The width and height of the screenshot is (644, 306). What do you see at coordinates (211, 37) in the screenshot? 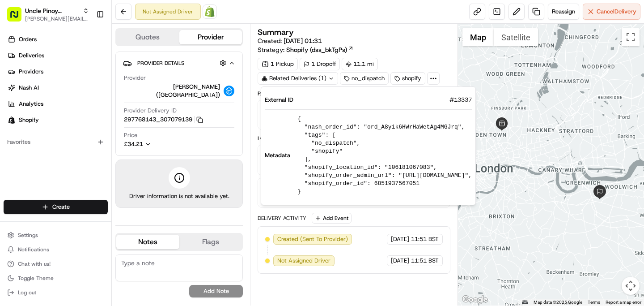
I see `button: Provider` at bounding box center [211, 37].